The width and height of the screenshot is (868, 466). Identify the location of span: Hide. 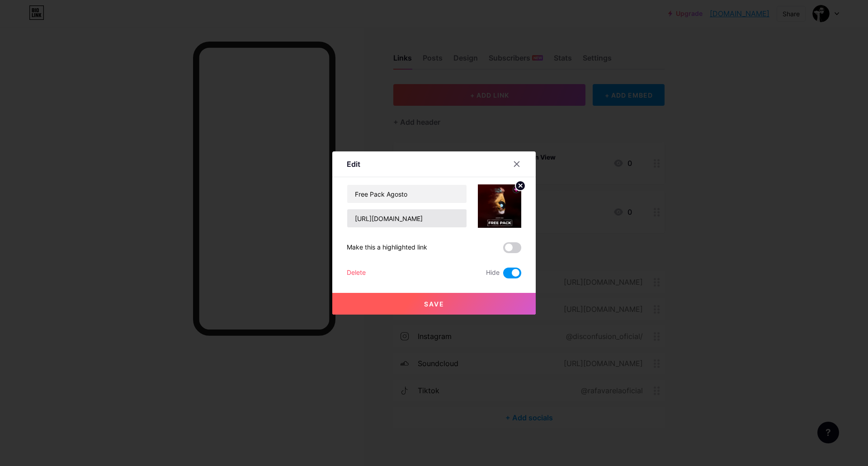
(493, 273).